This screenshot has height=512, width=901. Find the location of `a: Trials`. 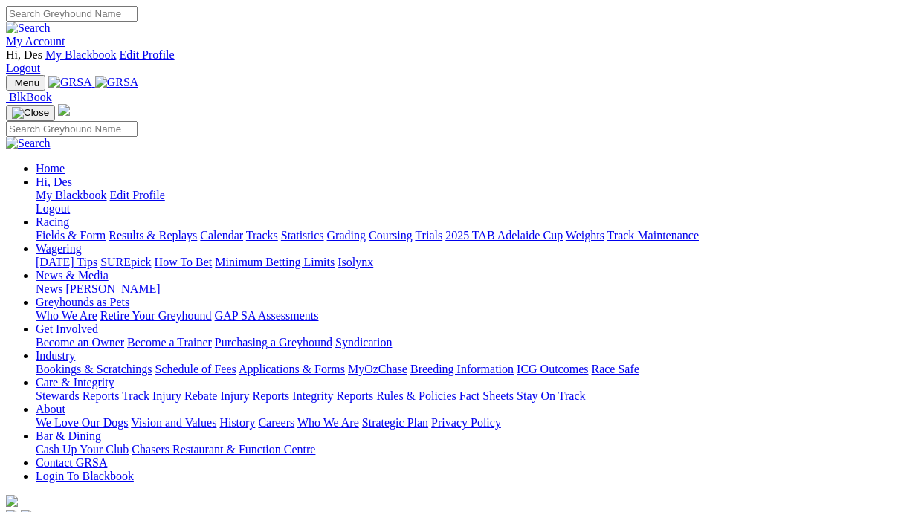

a: Trials is located at coordinates (428, 235).